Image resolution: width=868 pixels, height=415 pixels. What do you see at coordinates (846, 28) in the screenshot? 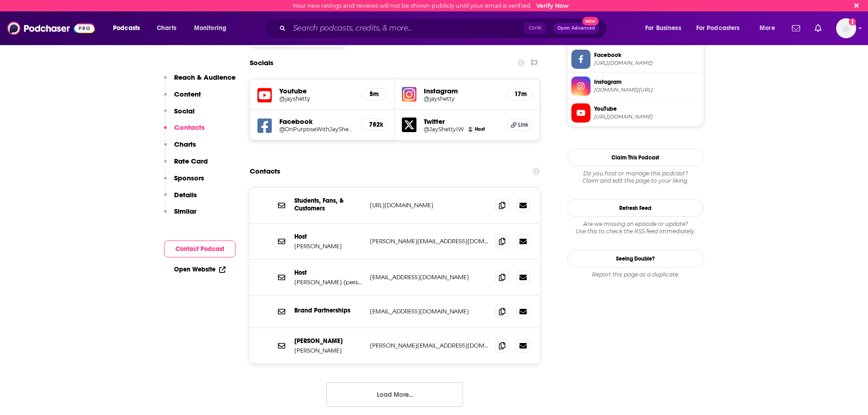
I see `button: Show profile menu` at bounding box center [846, 28].